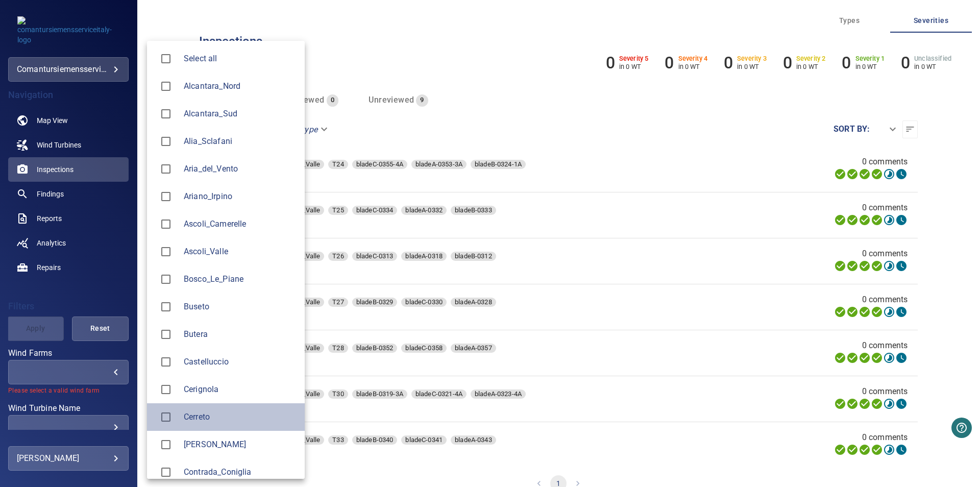  I want to click on div: Wind Farms Castelluccio, so click(240, 362).